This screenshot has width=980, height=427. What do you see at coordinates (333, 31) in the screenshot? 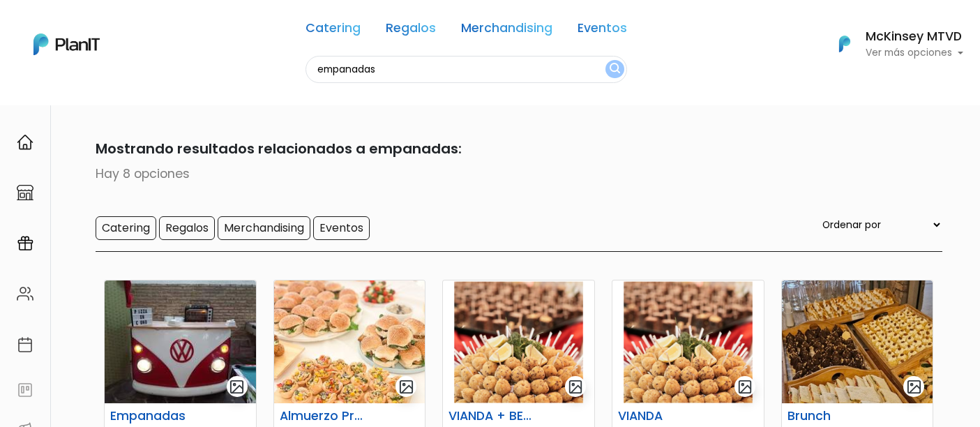
I see `a: Catering` at bounding box center [333, 31].